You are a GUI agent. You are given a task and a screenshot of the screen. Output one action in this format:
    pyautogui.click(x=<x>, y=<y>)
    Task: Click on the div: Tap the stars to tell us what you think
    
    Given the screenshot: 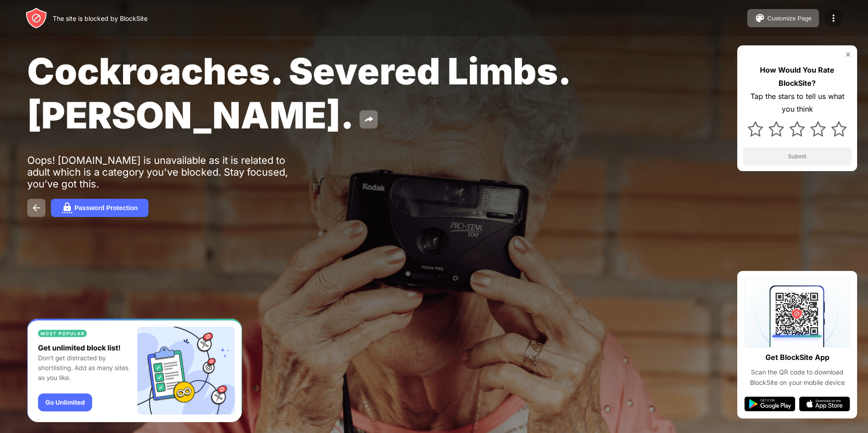 What is the action you would take?
    pyautogui.click(x=797, y=103)
    